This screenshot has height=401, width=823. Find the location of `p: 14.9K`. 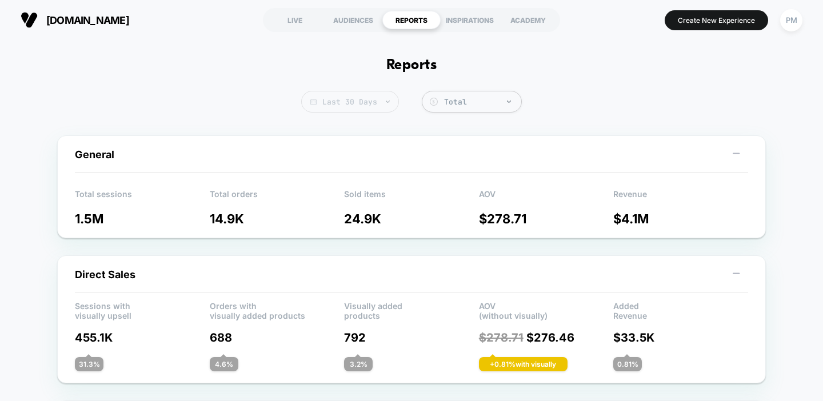

p: 14.9K is located at coordinates (277, 219).